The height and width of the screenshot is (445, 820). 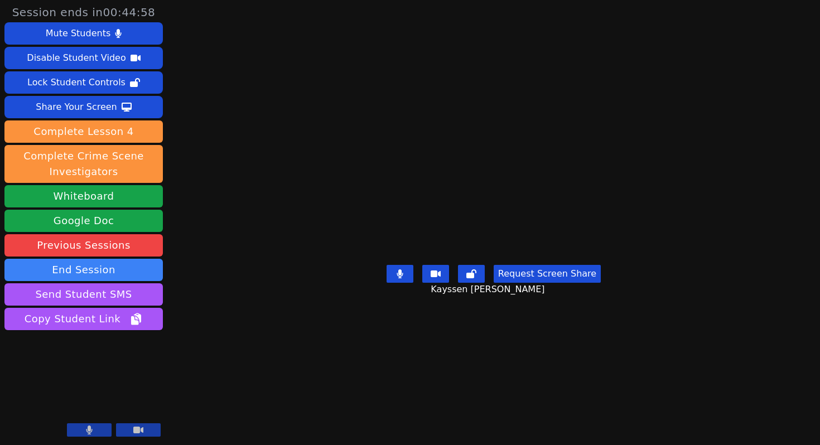 I want to click on button: Complete Crime Scene Investigators, so click(x=84, y=164).